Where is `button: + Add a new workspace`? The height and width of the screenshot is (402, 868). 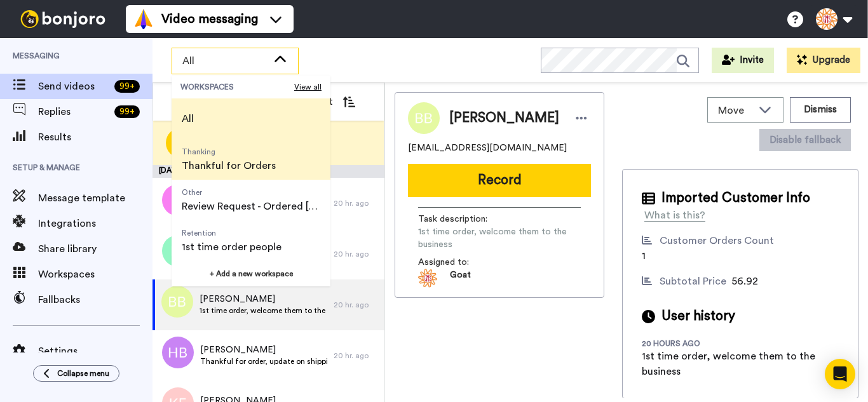 button: + Add a new workspace is located at coordinates (251, 273).